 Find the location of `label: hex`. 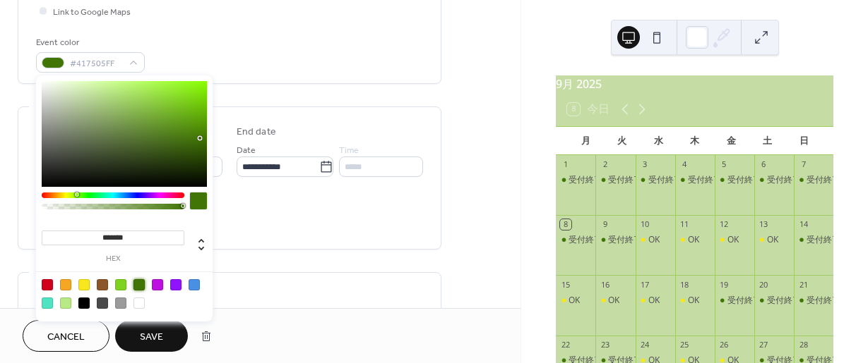

label: hex is located at coordinates (113, 259).